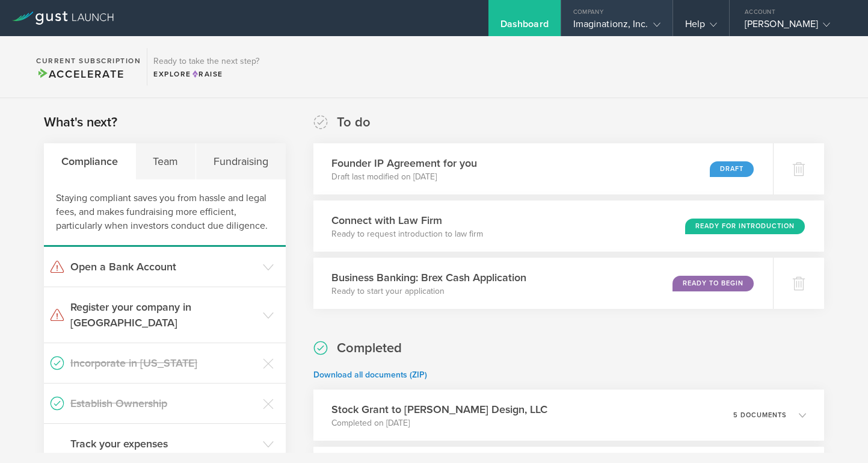 This screenshot has height=463, width=868. Describe the element at coordinates (732, 169) in the screenshot. I see `div: Draft` at that location.